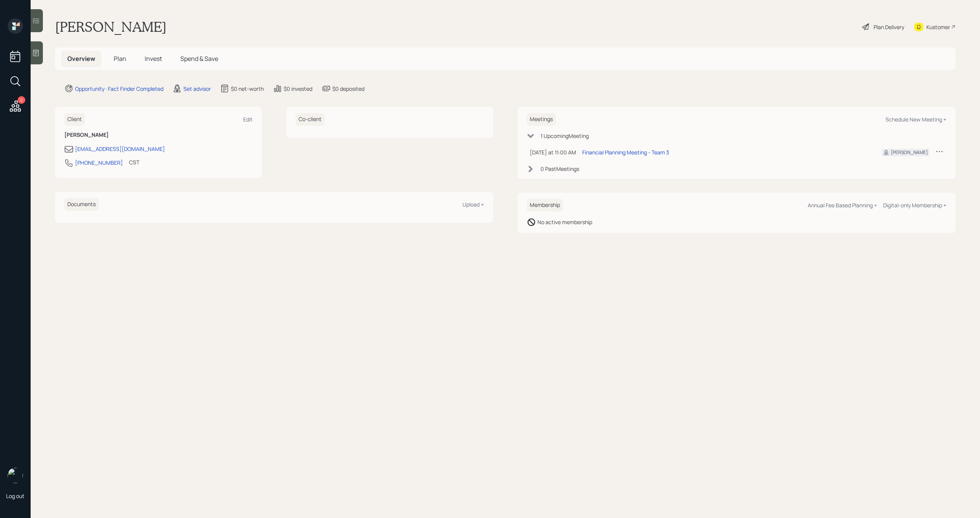  Describe the element at coordinates (938, 27) in the screenshot. I see `div: Kustomer` at that location.